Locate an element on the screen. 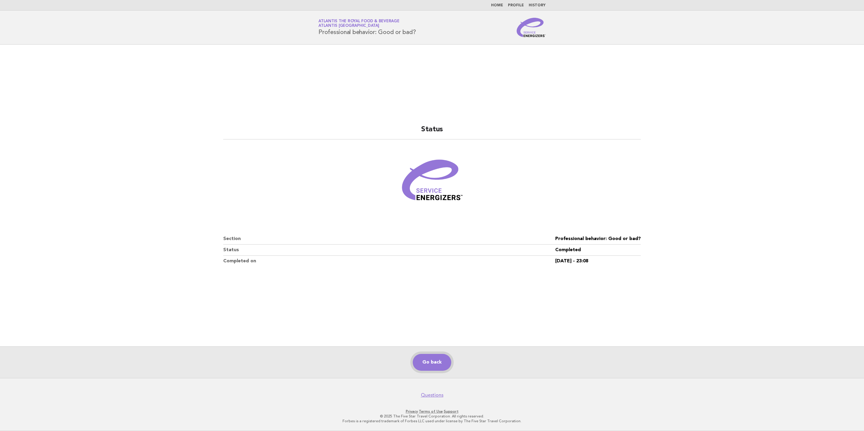 The height and width of the screenshot is (431, 864). a: History is located at coordinates (537, 5).